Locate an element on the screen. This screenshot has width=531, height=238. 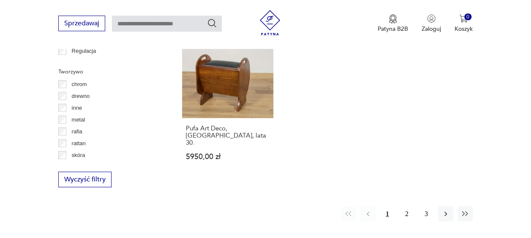
p: 5950,00 zł is located at coordinates (228, 157).